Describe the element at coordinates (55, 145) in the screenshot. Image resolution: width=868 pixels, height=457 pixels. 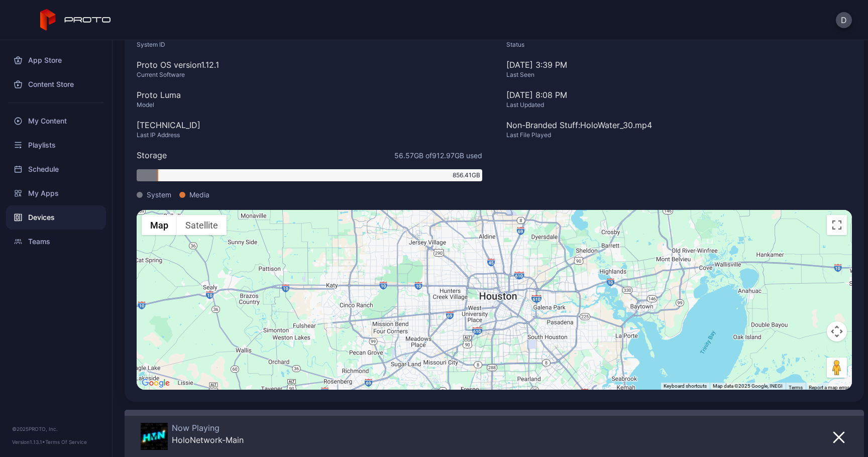
I see `a: Playlists` at that location.